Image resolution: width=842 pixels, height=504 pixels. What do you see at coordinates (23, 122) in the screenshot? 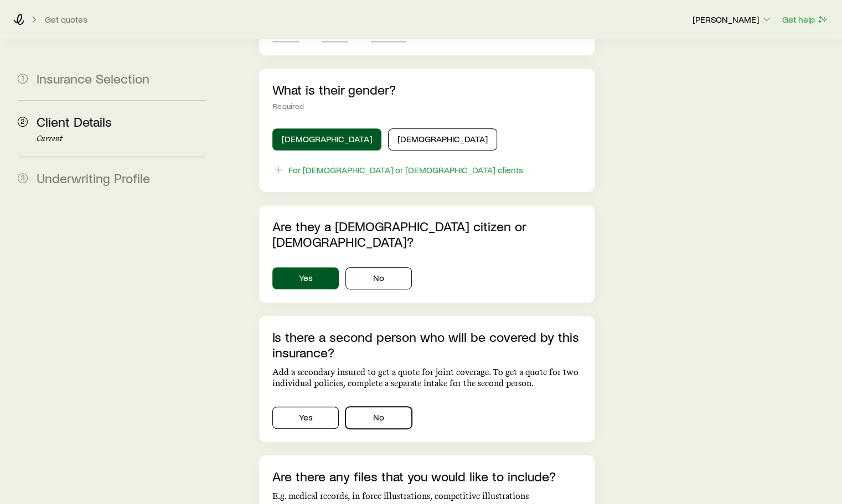
I see `span: 2` at bounding box center [23, 122].